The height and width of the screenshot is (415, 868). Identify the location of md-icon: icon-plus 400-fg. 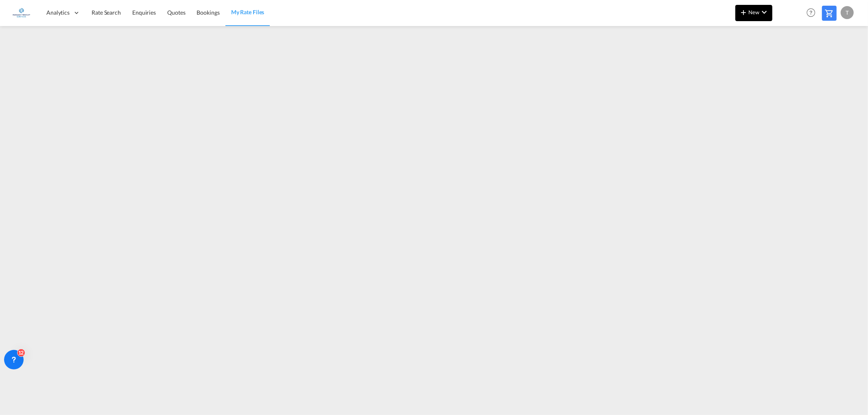
(743, 12).